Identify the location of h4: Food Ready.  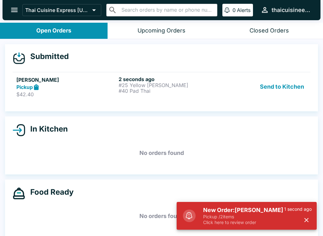
(49, 192).